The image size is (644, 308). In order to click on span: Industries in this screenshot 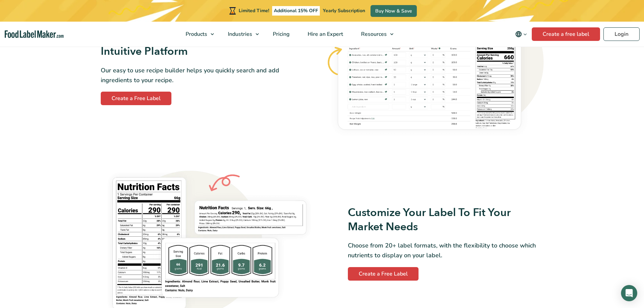, I will do `click(239, 34)`.